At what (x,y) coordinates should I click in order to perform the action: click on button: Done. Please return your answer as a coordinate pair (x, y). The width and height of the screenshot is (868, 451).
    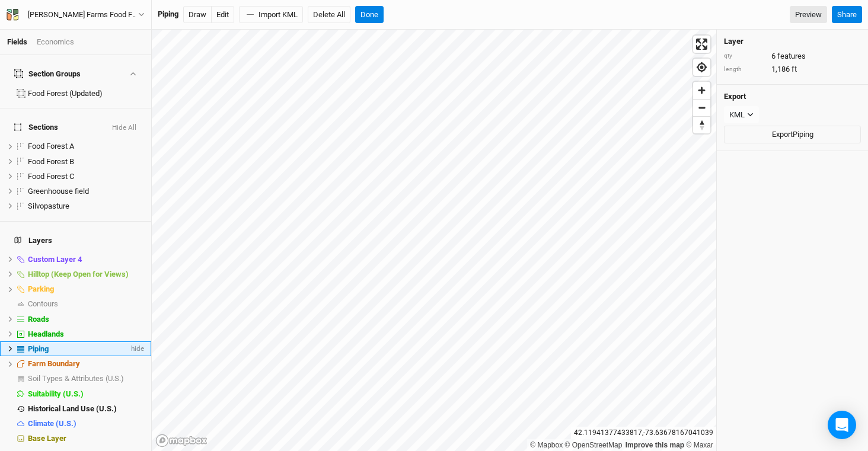
    Looking at the image, I should click on (370, 15).